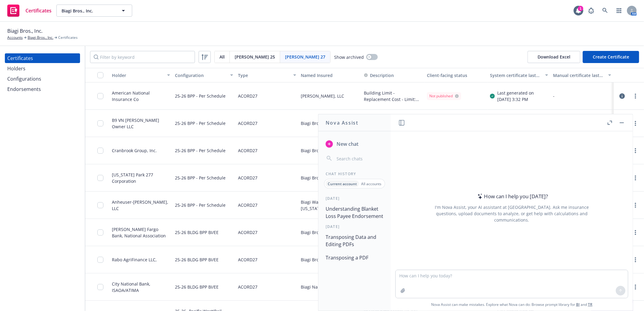 The width and height of the screenshot is (644, 311). Describe the element at coordinates (578, 305) in the screenshot. I see `a: BI` at that location.